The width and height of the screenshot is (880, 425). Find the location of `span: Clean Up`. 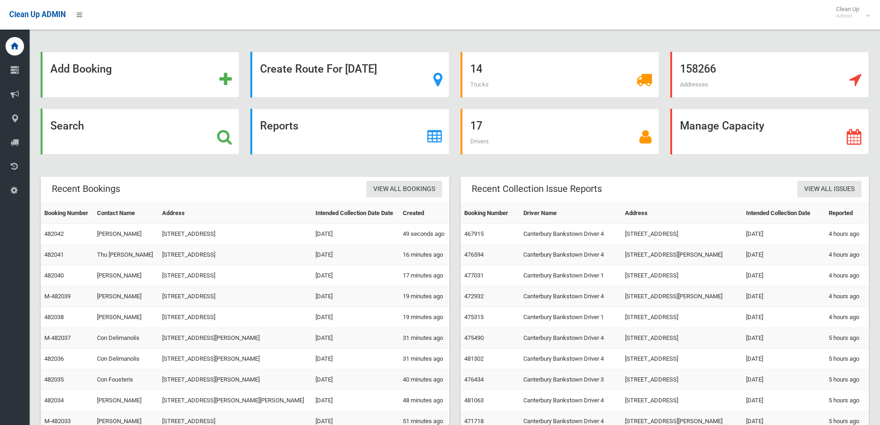

span: Clean Up is located at coordinates (850, 12).